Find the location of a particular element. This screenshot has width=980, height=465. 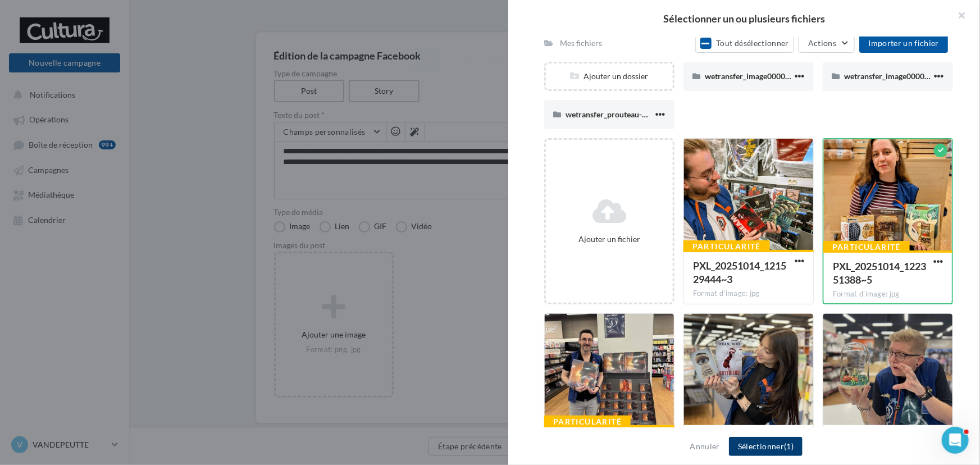

div: Mes fichiers is located at coordinates (581, 43).